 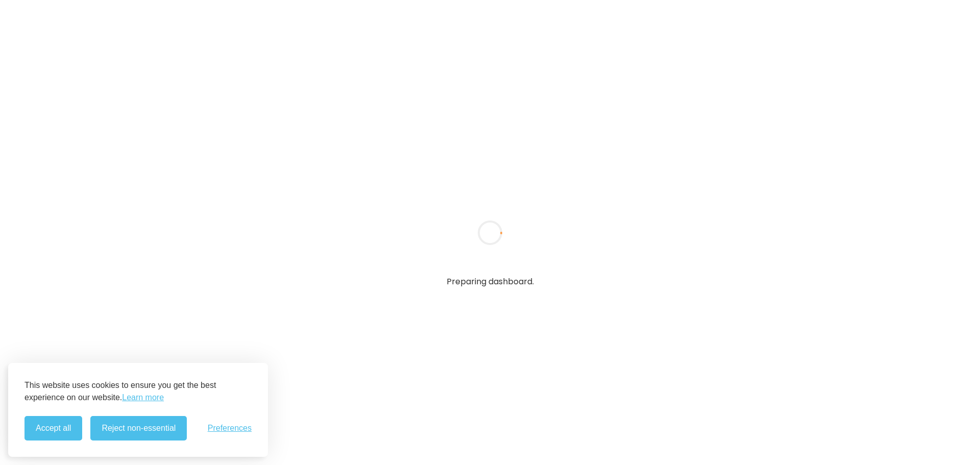 What do you see at coordinates (230, 428) in the screenshot?
I see `span: Preferences` at bounding box center [230, 428].